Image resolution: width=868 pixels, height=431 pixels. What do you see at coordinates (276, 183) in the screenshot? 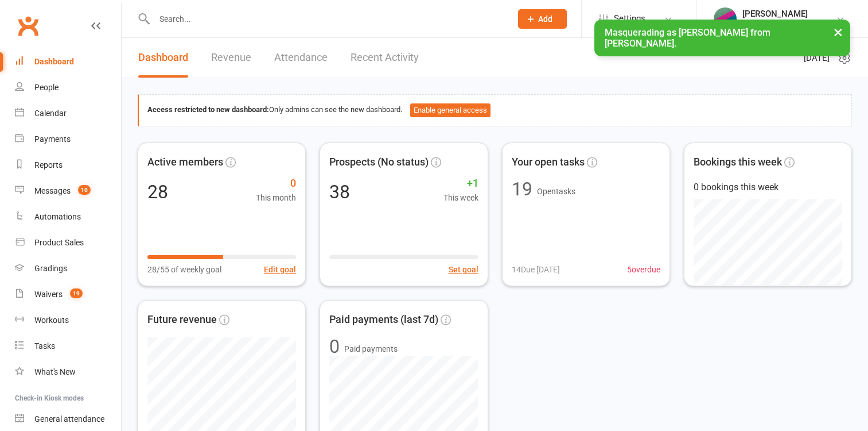
I see `span: 0` at bounding box center [276, 183].